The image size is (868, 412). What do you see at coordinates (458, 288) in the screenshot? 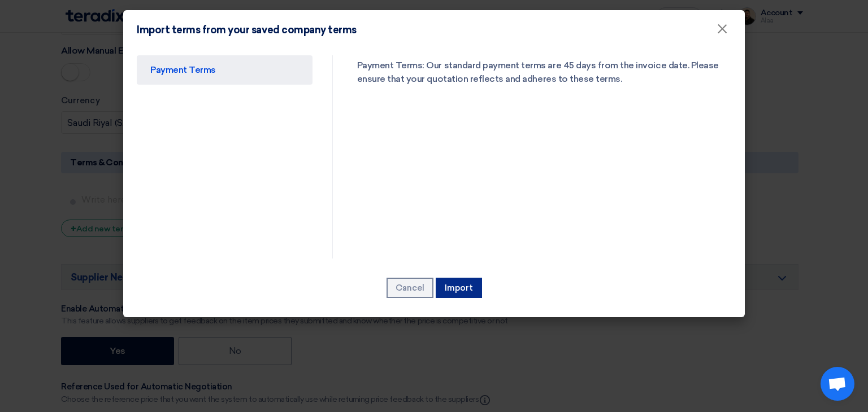
I see `button: Import` at bounding box center [458, 288].